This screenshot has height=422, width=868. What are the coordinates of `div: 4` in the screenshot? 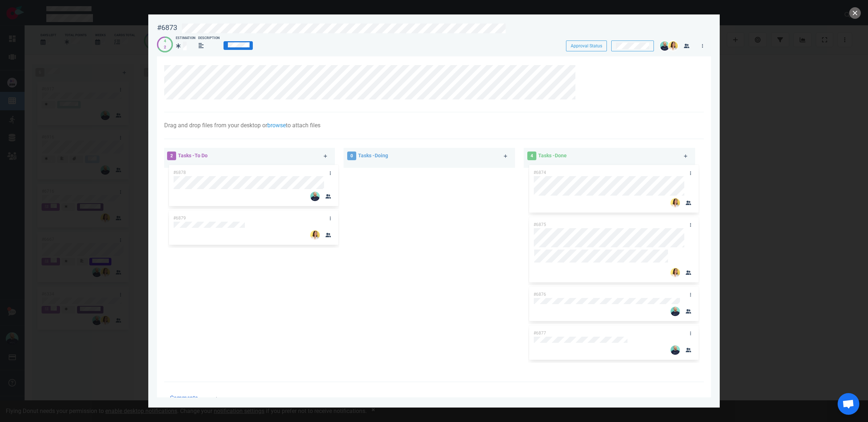 It's located at (165, 41).